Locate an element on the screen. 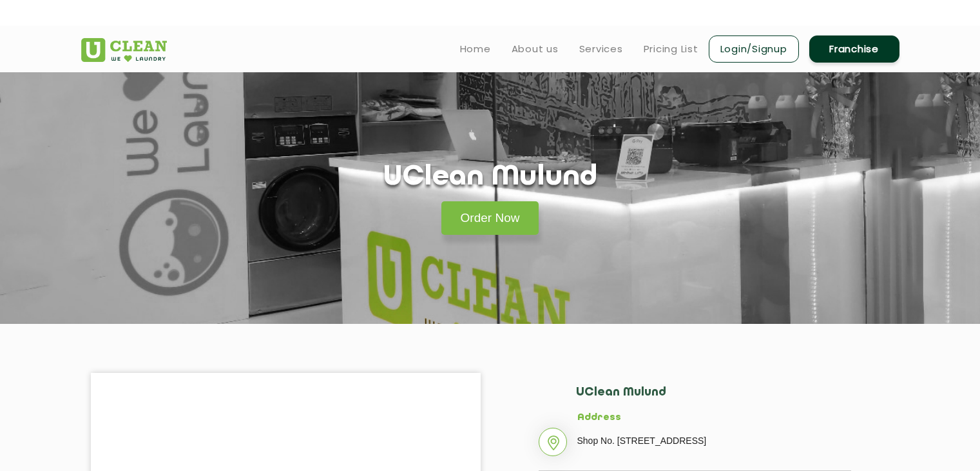 This screenshot has width=980, height=471. a: Order Now is located at coordinates (490, 218).